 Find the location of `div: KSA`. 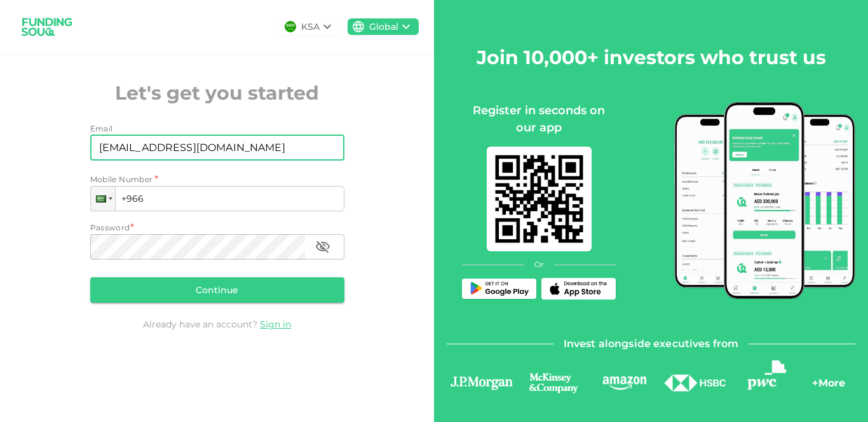

div: KSA is located at coordinates (310, 27).